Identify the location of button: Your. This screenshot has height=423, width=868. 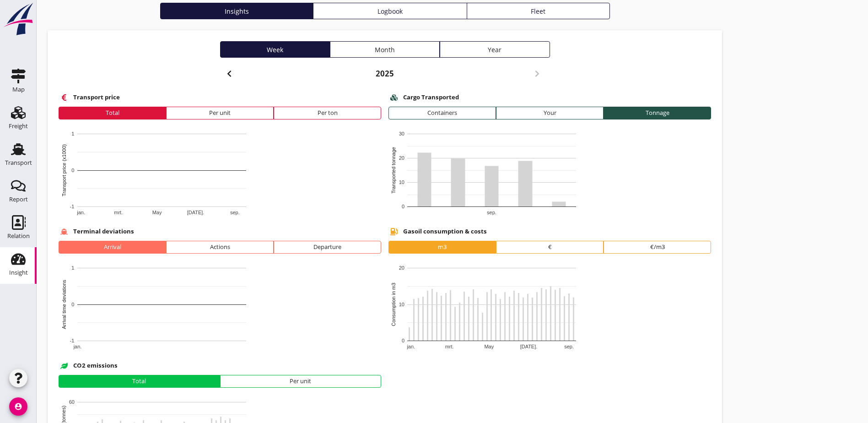
(550, 113).